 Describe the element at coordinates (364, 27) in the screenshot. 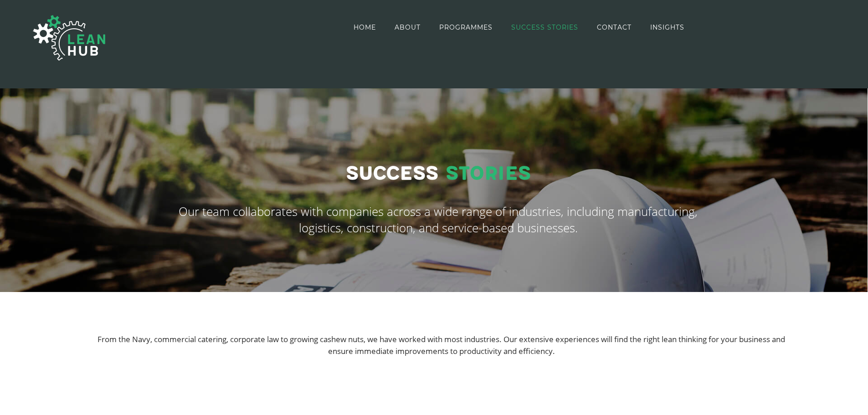

I see `a: HOME` at that location.